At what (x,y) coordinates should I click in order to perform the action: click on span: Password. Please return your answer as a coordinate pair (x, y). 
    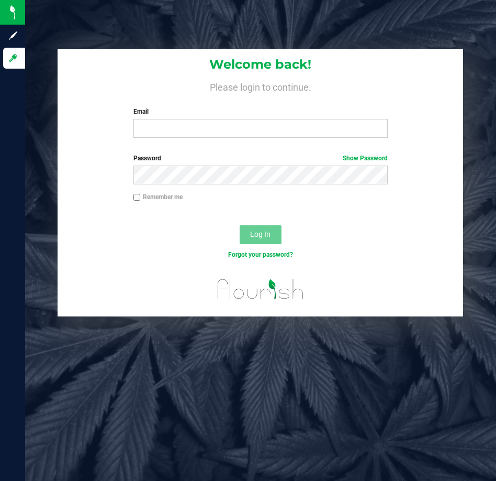
    Looking at the image, I should click on (147, 158).